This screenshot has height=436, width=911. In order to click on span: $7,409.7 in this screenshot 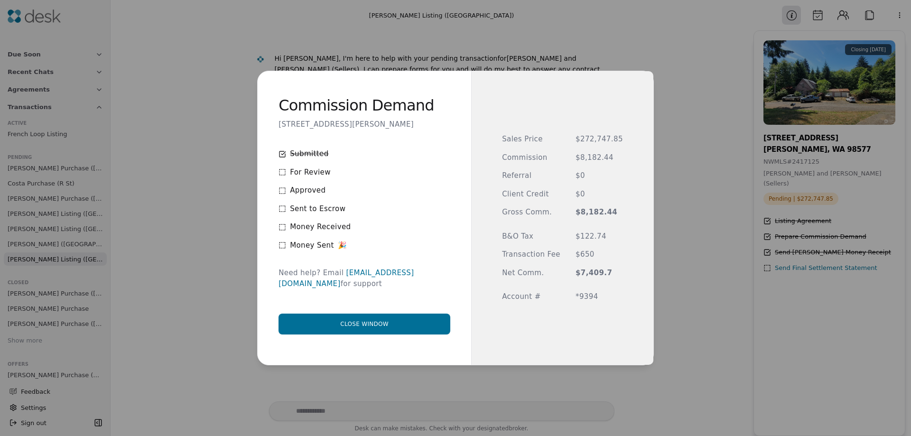, I will do `click(599, 273)`.